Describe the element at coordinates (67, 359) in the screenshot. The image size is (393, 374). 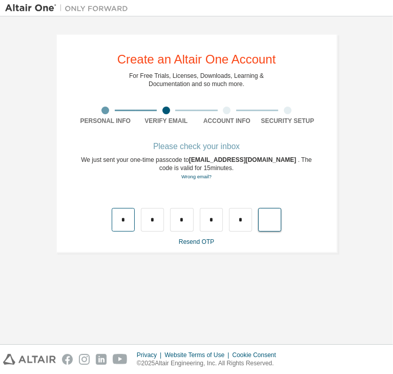
I see `img: facebook.svg` at that location.